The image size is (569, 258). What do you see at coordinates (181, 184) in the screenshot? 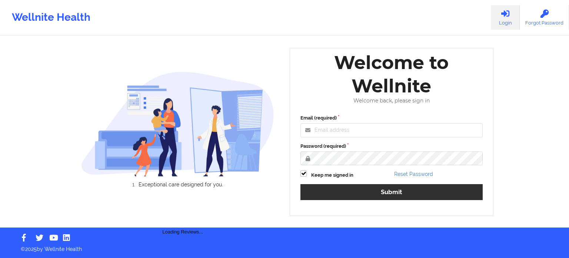
I see `li: Exceptional care designed for you.` at bounding box center [181, 184].